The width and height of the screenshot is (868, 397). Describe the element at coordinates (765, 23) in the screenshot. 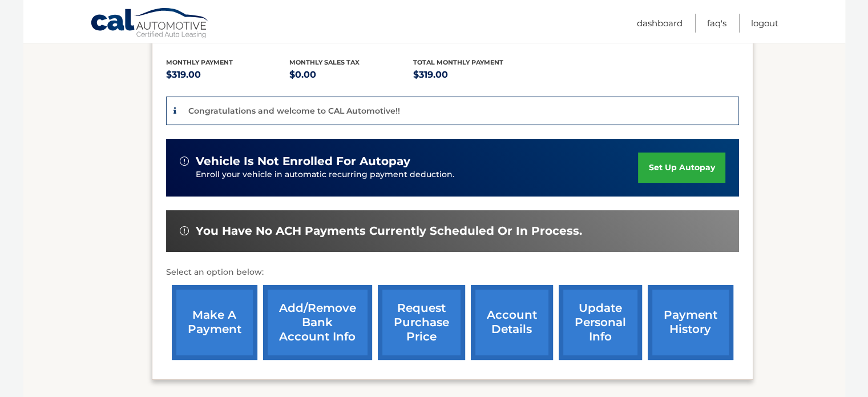

I see `a: Logout` at that location.